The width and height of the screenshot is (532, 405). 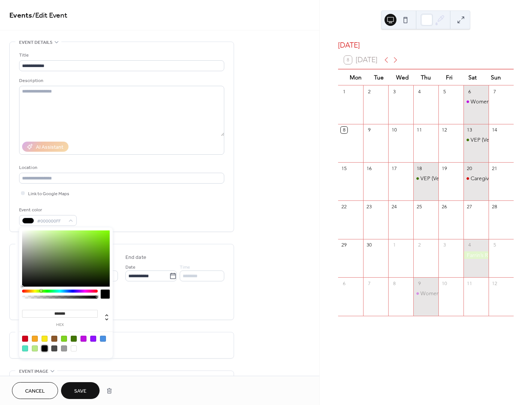 What do you see at coordinates (93, 339) in the screenshot?
I see `div: #9013FE` at bounding box center [93, 339].